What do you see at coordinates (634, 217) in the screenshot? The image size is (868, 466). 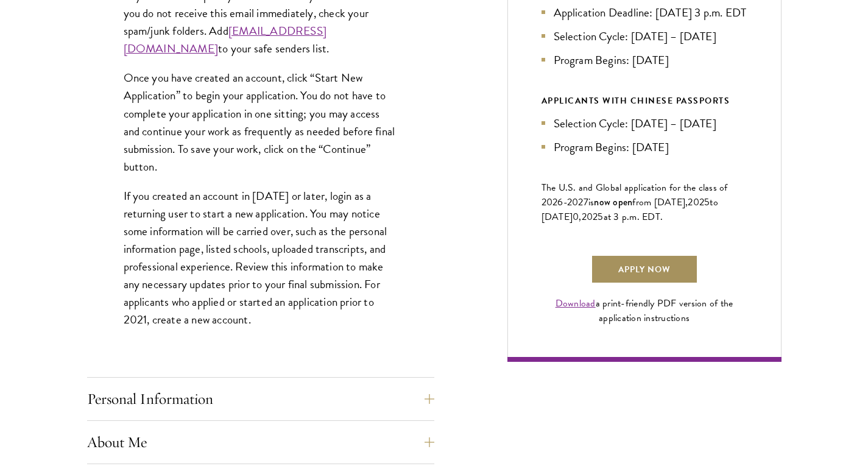 I see `span: at 3 p.m. EDT.` at bounding box center [634, 217].